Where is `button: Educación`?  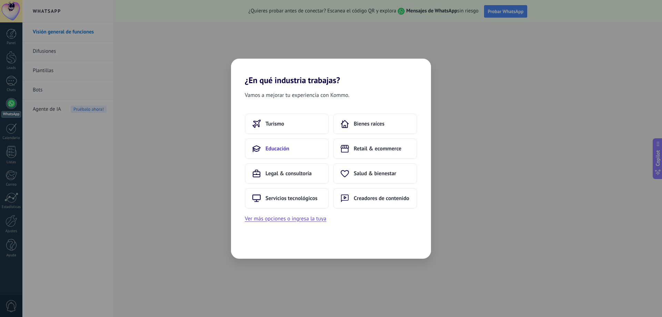 button: Educación is located at coordinates (287, 149).